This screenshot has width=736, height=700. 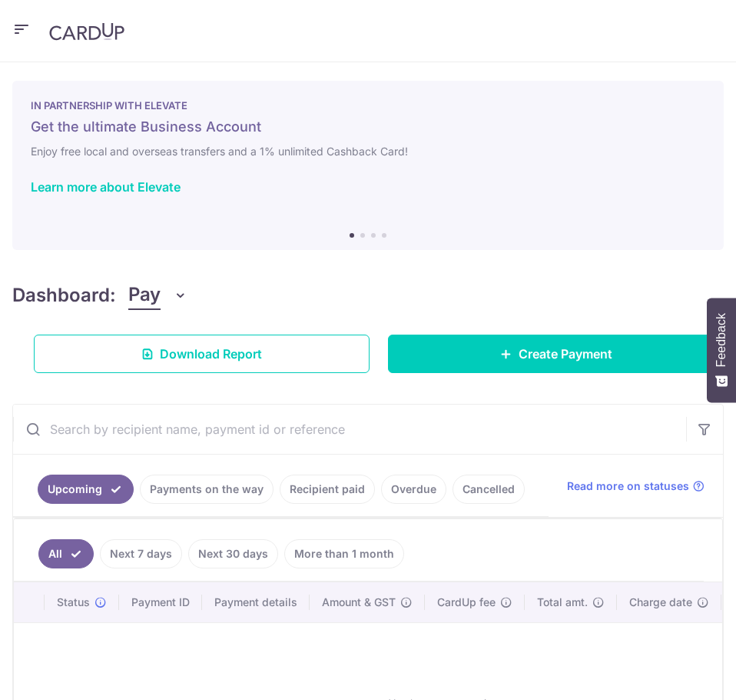 I want to click on span: Status, so click(x=73, y=602).